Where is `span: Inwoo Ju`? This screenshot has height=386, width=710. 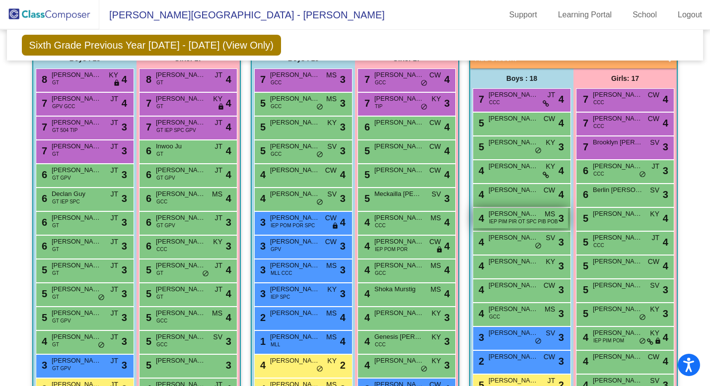
span: Inwoo Ju is located at coordinates (181, 146).